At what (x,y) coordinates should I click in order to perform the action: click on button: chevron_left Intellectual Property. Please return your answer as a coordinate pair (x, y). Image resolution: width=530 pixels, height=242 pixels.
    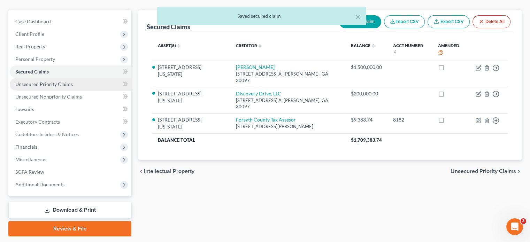
    Looking at the image, I should click on (166, 171).